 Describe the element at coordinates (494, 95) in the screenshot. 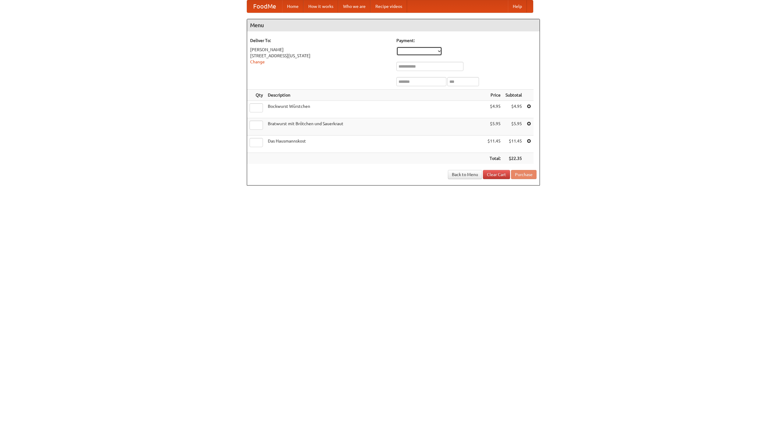

I see `th: Price` at that location.